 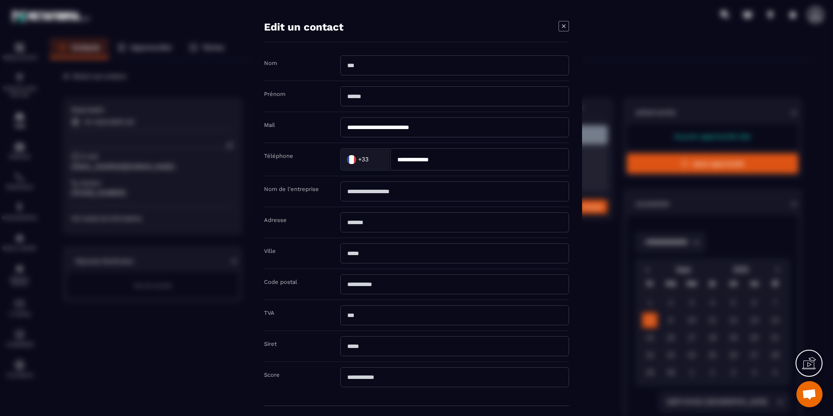 I want to click on label: TVA, so click(x=269, y=312).